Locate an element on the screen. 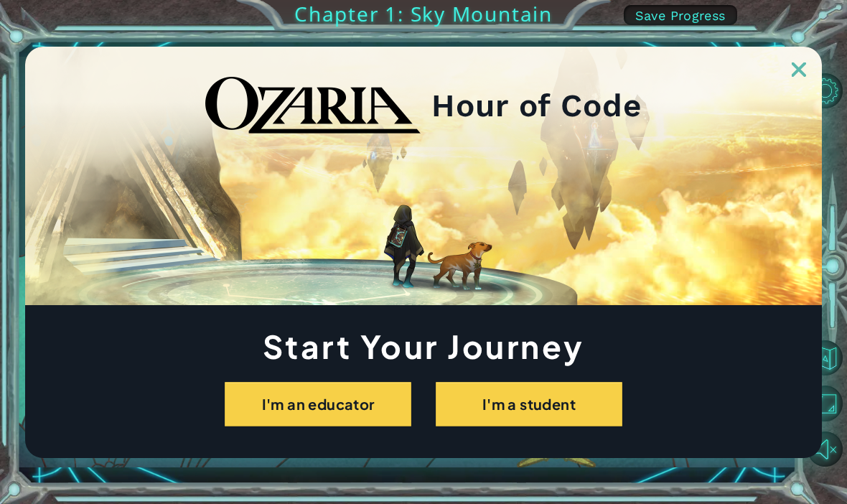 Image resolution: width=847 pixels, height=504 pixels. img: ExitButton_Dusk.png is located at coordinates (799, 69).